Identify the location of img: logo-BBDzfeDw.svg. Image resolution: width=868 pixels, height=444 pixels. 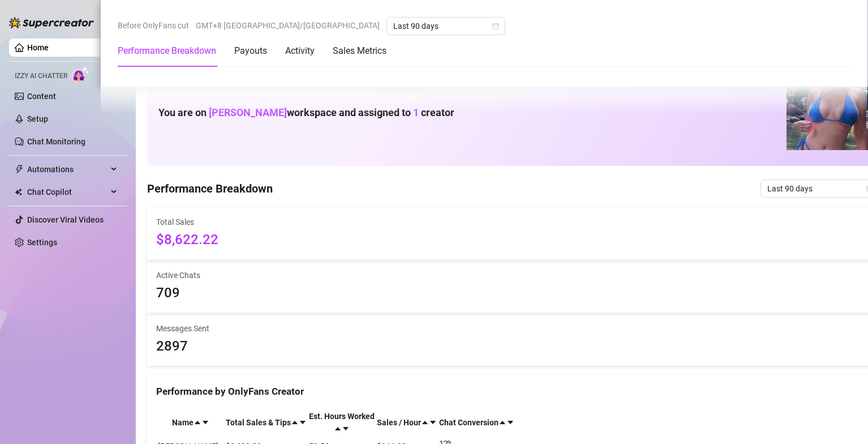
(52, 23).